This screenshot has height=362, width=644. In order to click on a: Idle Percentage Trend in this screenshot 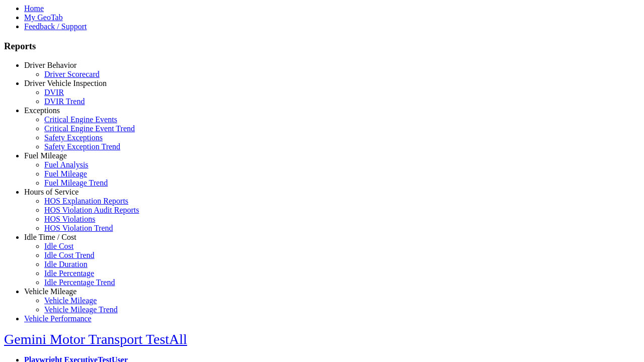, I will do `click(80, 282)`.